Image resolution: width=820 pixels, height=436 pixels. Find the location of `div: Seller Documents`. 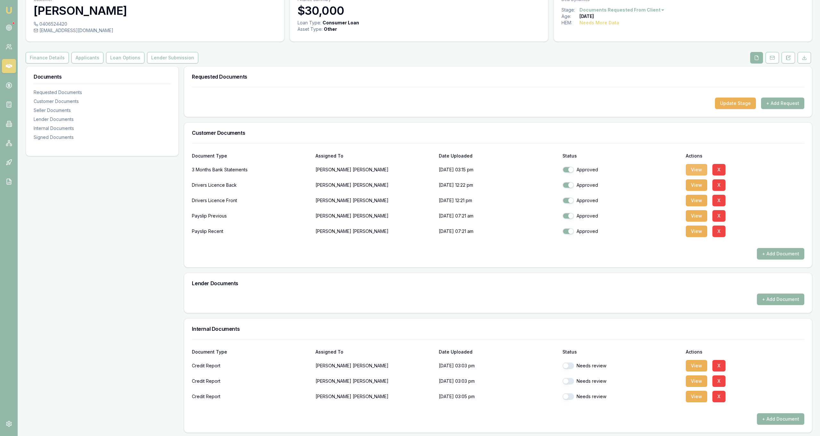

div: Seller Documents is located at coordinates (102, 110).